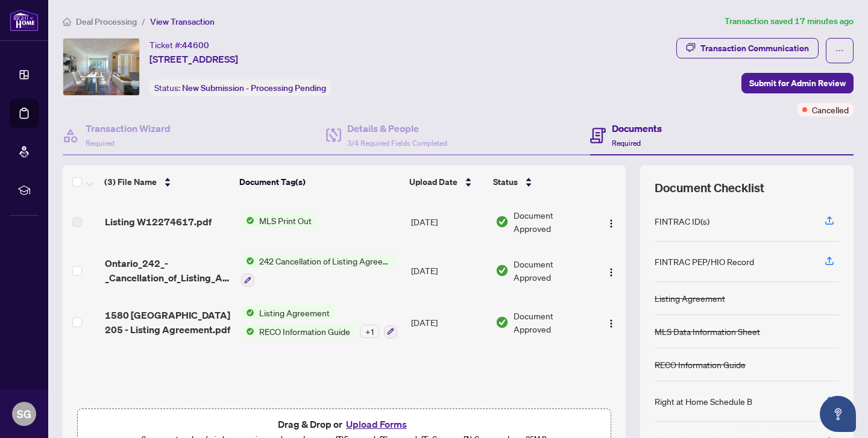 This screenshot has width=868, height=438. What do you see at coordinates (709, 188) in the screenshot?
I see `span: Document Checklist` at bounding box center [709, 188].